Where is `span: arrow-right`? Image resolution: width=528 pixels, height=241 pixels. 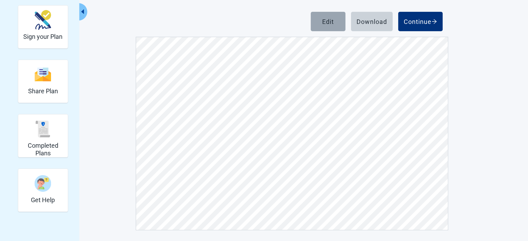 span: arrow-right is located at coordinates (434, 22).